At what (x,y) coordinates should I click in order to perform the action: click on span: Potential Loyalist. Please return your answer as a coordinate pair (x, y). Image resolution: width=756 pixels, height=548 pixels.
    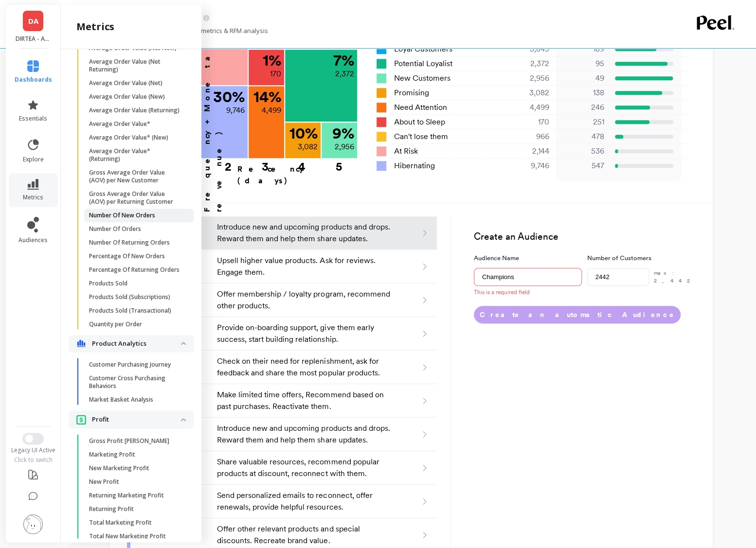
    Looking at the image, I should click on (423, 63).